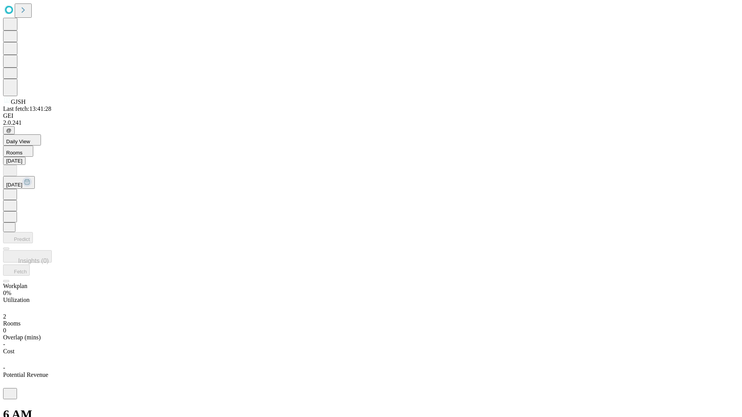  I want to click on span: Cost, so click(8, 351).